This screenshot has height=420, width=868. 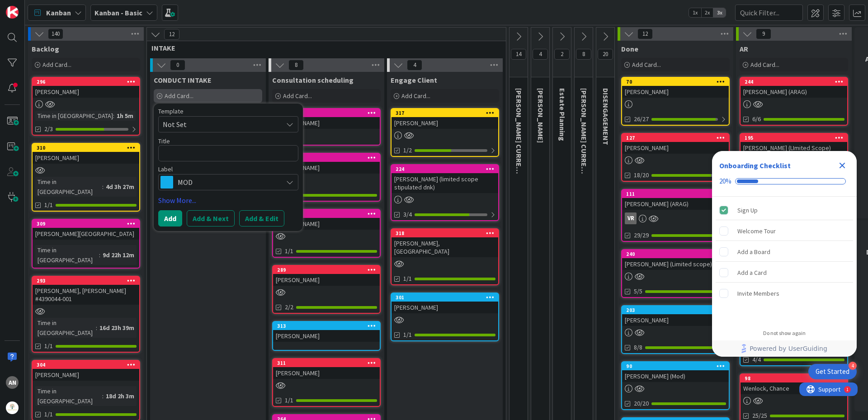 What do you see at coordinates (785, 348) in the screenshot?
I see `a: Powered by UserGuiding` at bounding box center [785, 348].